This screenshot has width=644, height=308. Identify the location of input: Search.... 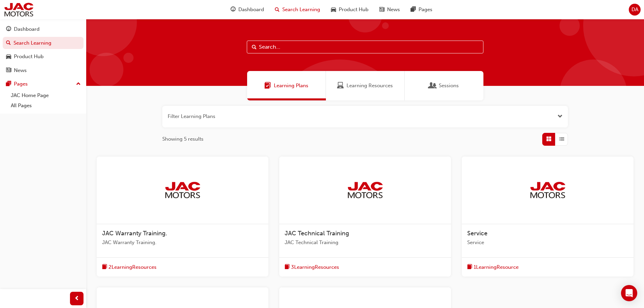
(365, 47).